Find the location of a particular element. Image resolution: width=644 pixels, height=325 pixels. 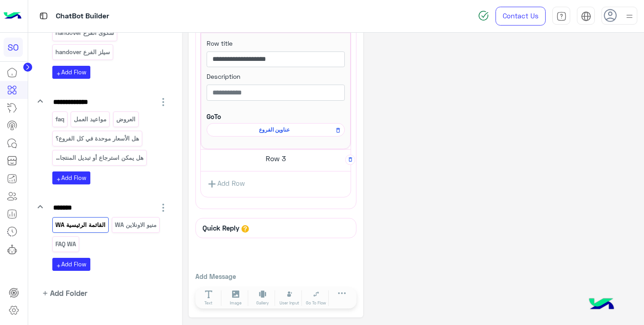

button: Gallery is located at coordinates (262, 298).